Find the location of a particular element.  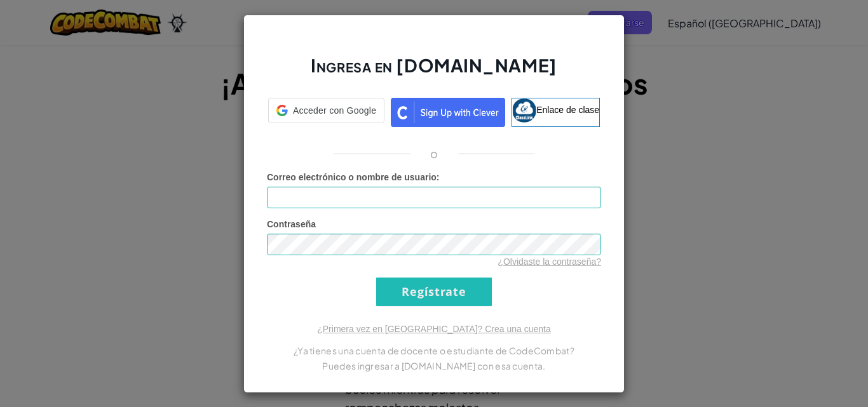

font: o is located at coordinates (434, 153).